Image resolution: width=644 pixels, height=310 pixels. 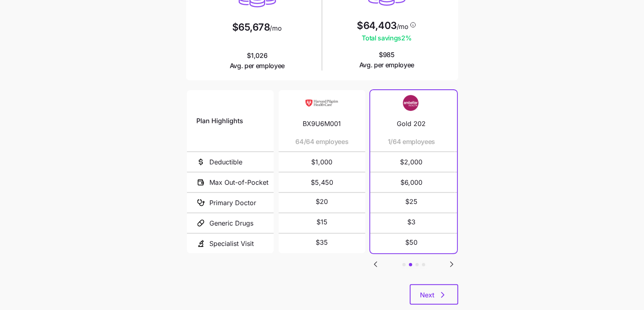 I want to click on span: $25, so click(x=411, y=201).